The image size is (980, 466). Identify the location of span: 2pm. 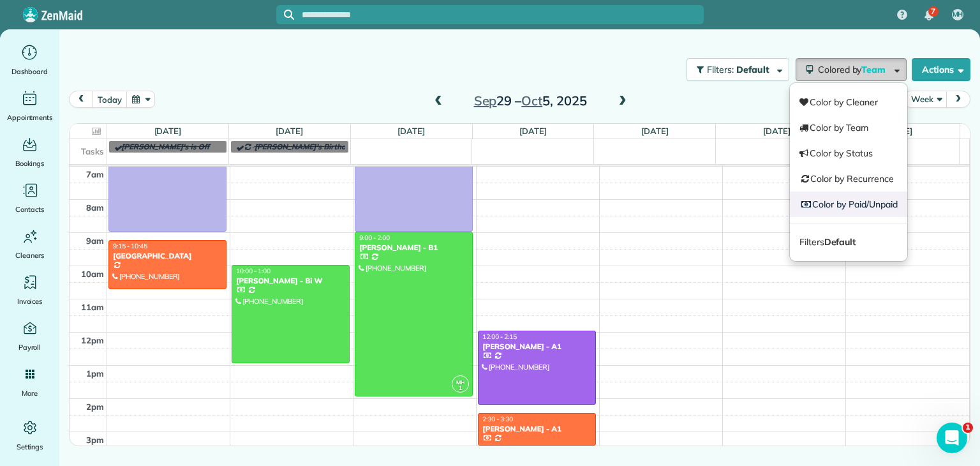
(95, 406).